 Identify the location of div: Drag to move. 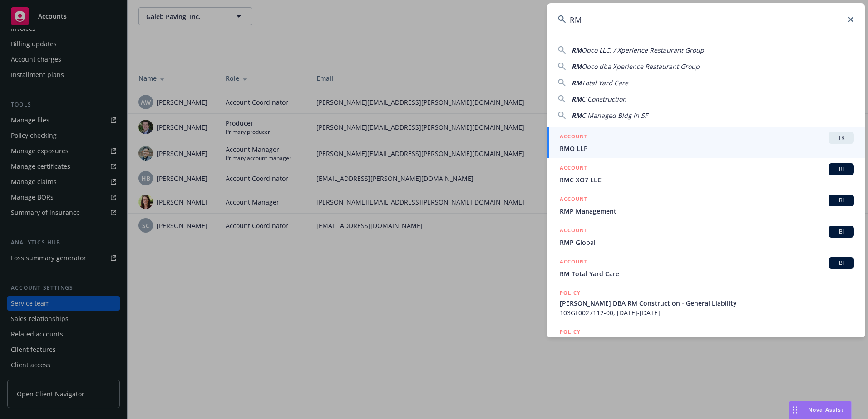
(795, 410).